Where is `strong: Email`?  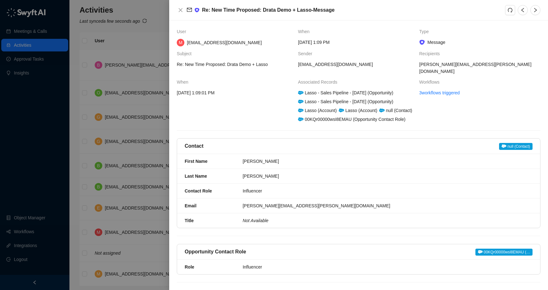
strong: Email is located at coordinates (190, 206).